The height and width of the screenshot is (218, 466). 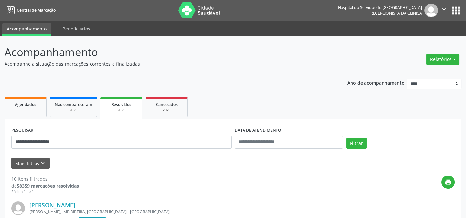 What do you see at coordinates (45, 178) in the screenshot?
I see `div: 10 itens filtrados` at bounding box center [45, 178].